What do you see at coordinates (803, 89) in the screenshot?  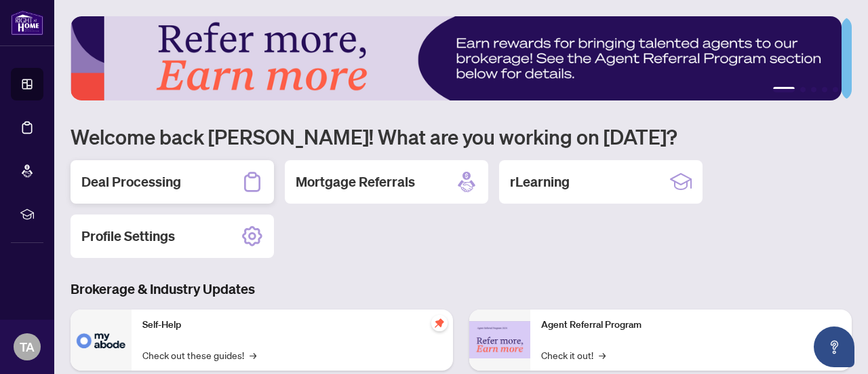 I see `button: 2` at bounding box center [803, 89].